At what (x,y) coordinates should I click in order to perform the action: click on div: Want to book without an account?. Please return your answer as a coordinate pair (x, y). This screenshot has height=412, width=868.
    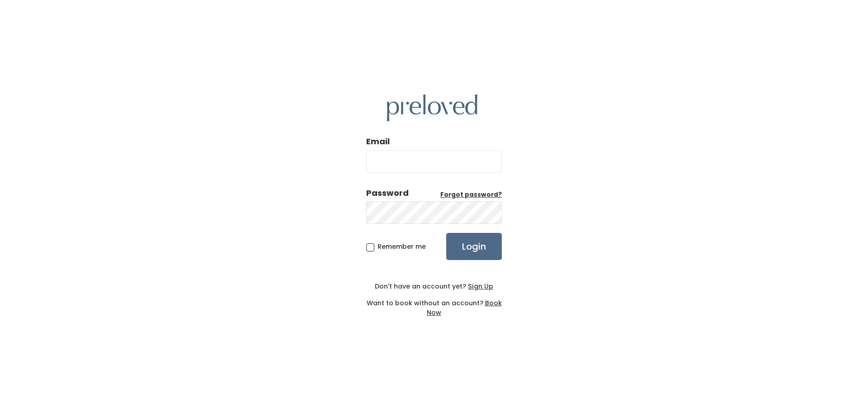
    Looking at the image, I should click on (434, 304).